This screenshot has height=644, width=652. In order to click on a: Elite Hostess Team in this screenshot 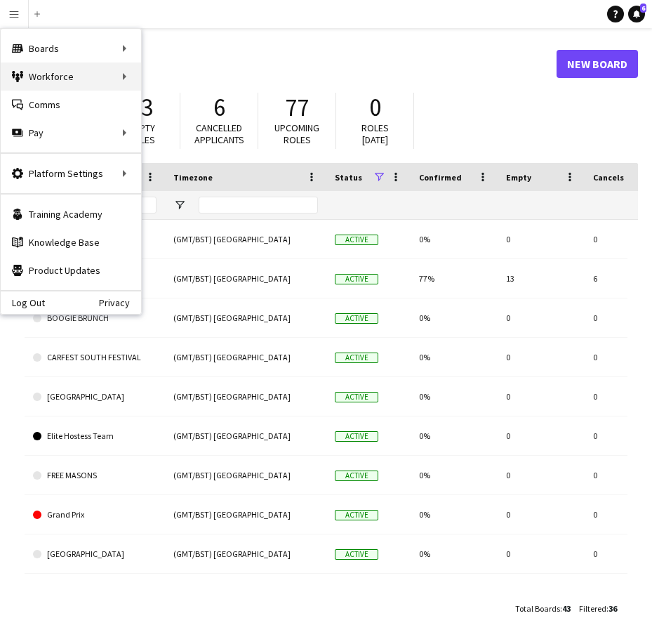, I will do `click(95, 436)`.